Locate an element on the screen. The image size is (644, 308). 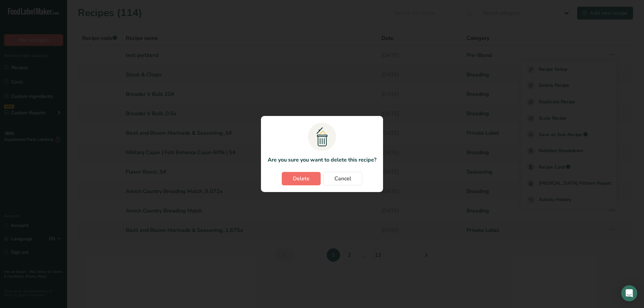
button: Cancel is located at coordinates (343, 179).